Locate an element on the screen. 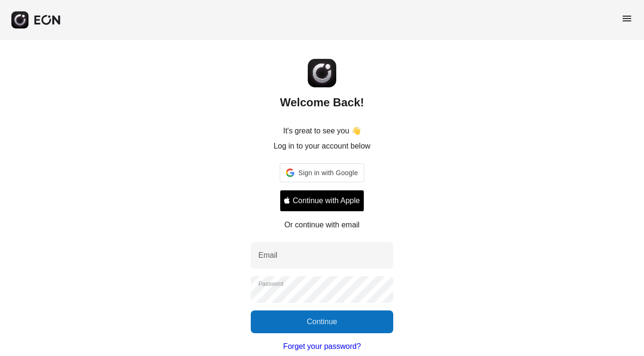 Image resolution: width=644 pixels, height=356 pixels. p: Or continue with email is located at coordinates (322, 225).